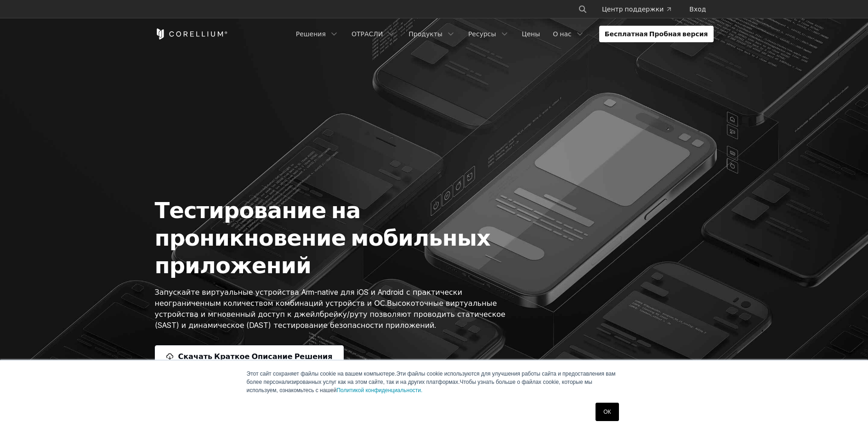 This screenshot has height=433, width=868. What do you see at coordinates (191, 34) in the screenshot?
I see `a: Дом Кореллиума` at bounding box center [191, 34].